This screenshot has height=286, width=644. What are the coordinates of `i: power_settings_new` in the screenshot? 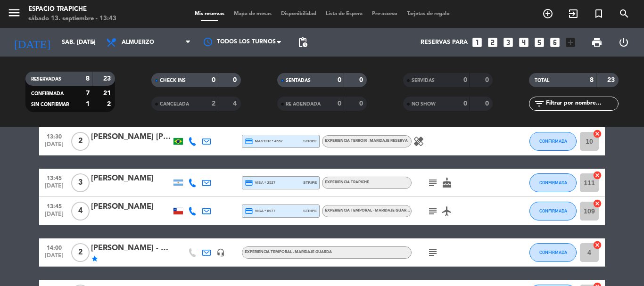 It's located at (623, 43).